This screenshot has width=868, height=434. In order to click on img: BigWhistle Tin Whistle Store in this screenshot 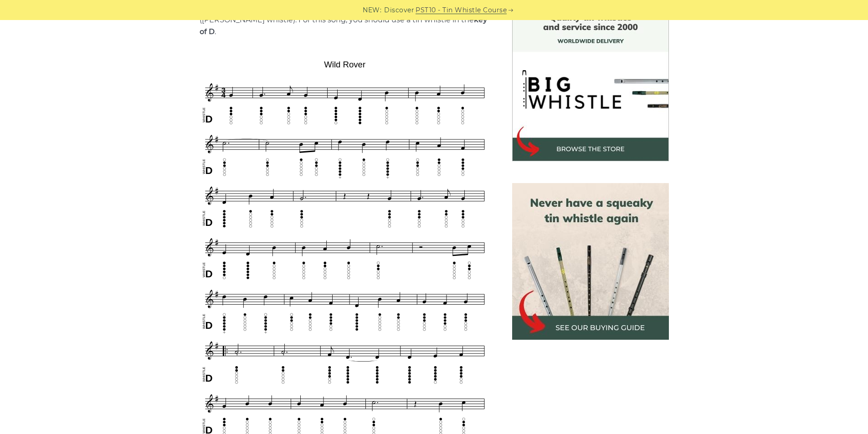, I will do `click(590, 83)`.